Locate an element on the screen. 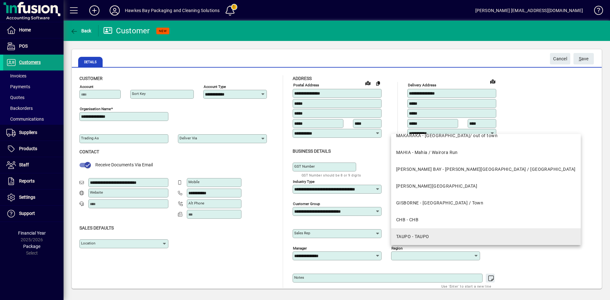  button: Save is located at coordinates (583, 59).